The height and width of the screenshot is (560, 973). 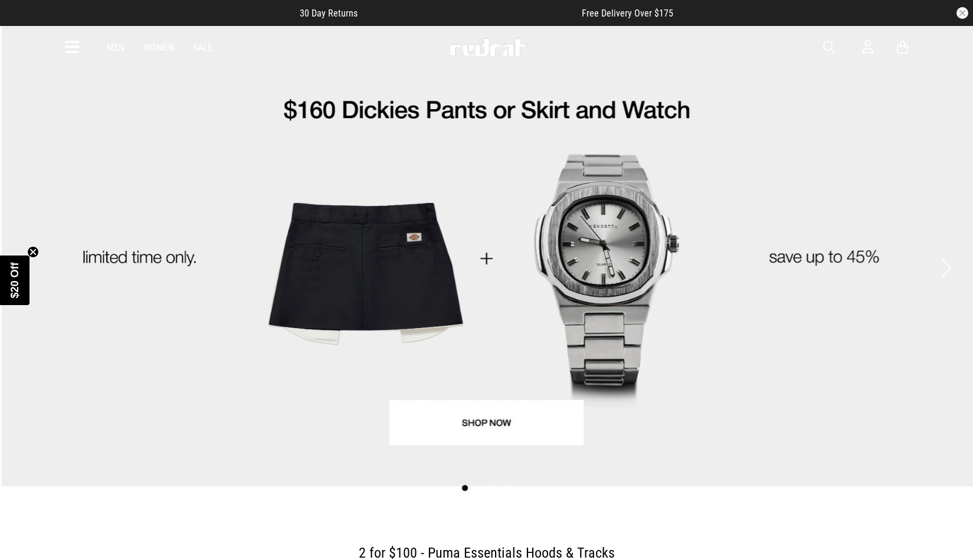 What do you see at coordinates (202, 47) in the screenshot?
I see `a: Sale` at bounding box center [202, 47].